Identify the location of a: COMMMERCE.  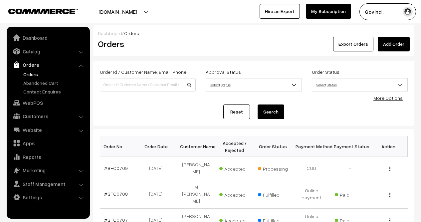
(37, 11).